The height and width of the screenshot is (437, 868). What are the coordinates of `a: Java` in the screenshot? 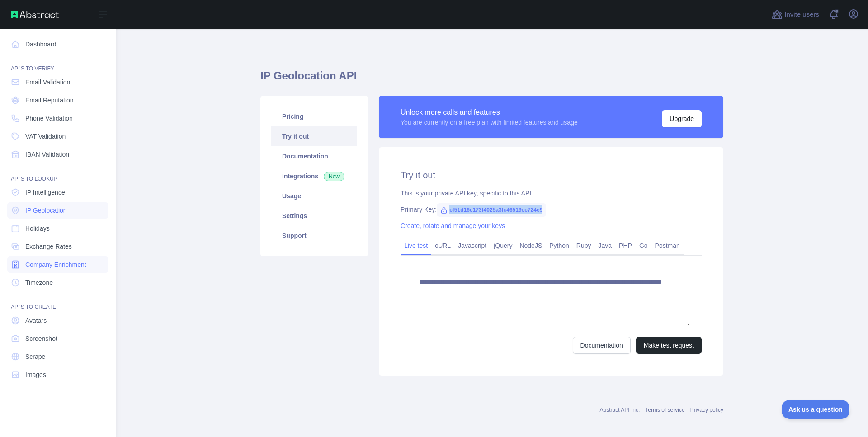 It's located at (605, 246).